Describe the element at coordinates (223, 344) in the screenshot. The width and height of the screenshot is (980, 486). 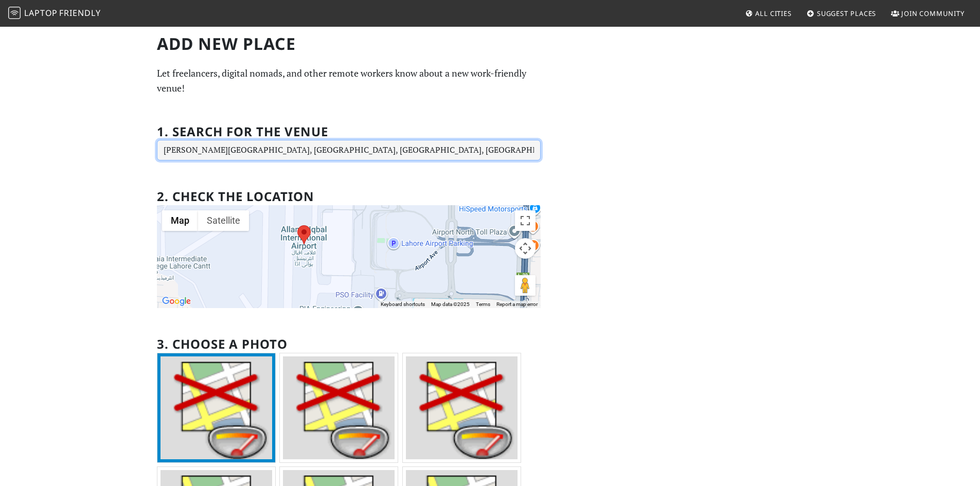
I see `h2: 3. Choose a photo` at that location.